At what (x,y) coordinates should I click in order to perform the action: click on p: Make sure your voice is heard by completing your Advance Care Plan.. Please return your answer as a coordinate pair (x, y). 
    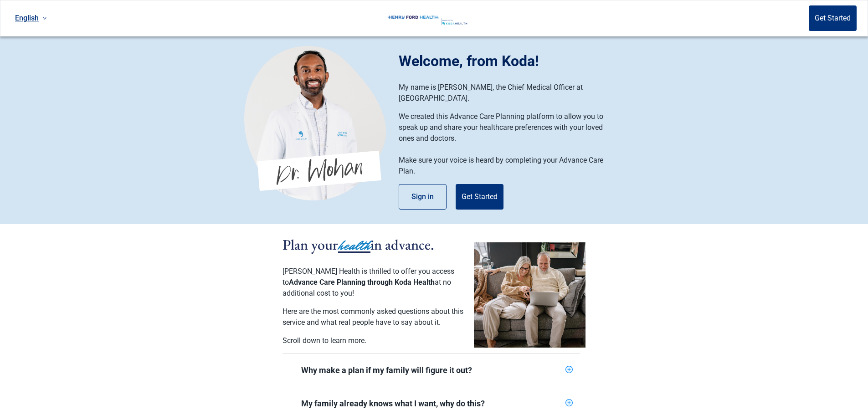
    Looking at the image, I should click on (507, 166).